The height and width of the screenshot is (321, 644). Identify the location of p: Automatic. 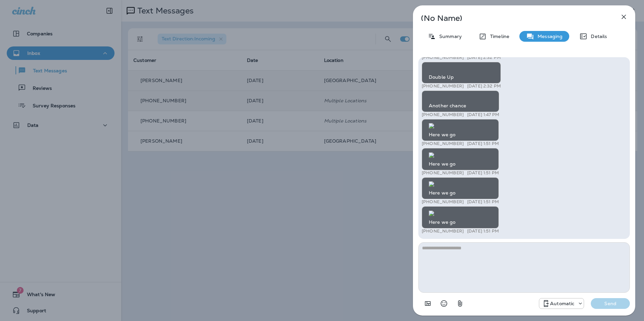
(562, 304).